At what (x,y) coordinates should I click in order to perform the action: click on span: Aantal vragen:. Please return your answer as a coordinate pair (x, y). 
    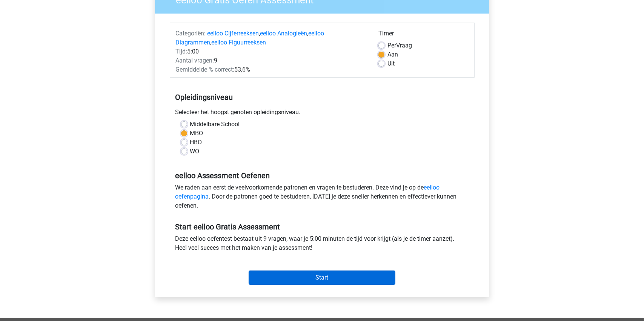
    Looking at the image, I should click on (195, 60).